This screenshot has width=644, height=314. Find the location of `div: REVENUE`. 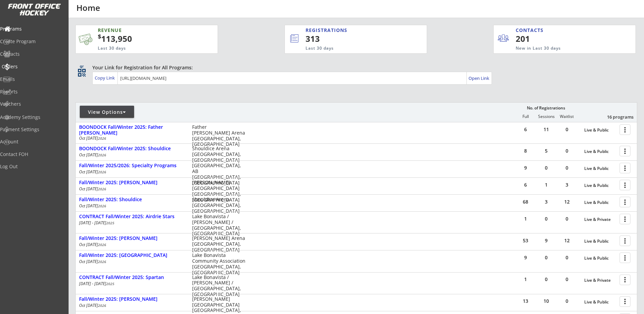

div: REVENUE is located at coordinates (141, 30).